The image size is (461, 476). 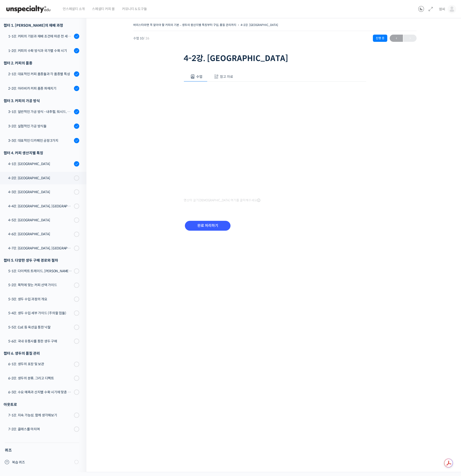 I want to click on span: 염씨, so click(x=442, y=9).